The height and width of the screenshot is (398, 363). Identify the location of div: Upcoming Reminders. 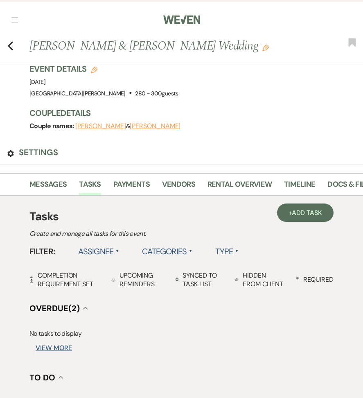
(137, 279).